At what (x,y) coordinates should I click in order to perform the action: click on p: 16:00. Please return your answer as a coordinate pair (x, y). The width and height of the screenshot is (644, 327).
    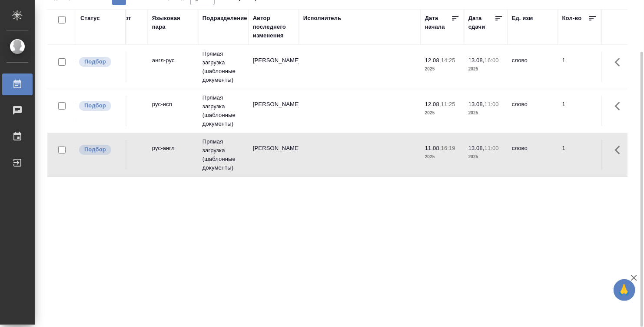
    Looking at the image, I should click on (492, 60).